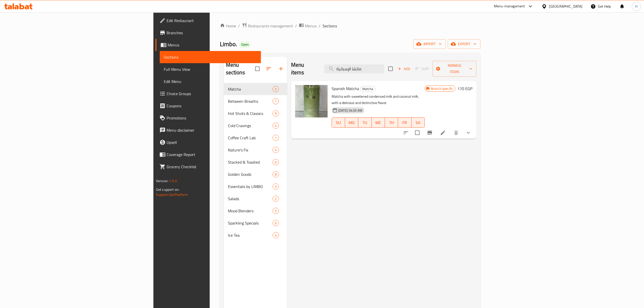  What do you see at coordinates (442, 89) in the screenshot?
I see `span: Branch specific` at bounding box center [442, 89].